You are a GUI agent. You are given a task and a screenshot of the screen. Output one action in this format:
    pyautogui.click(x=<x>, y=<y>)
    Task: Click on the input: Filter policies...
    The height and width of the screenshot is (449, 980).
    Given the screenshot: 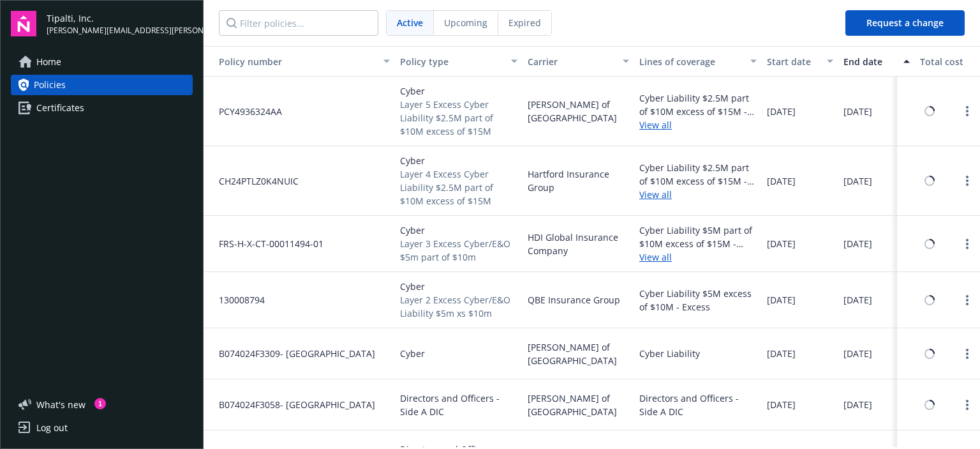 What is the action you would take?
    pyautogui.click(x=299, y=23)
    